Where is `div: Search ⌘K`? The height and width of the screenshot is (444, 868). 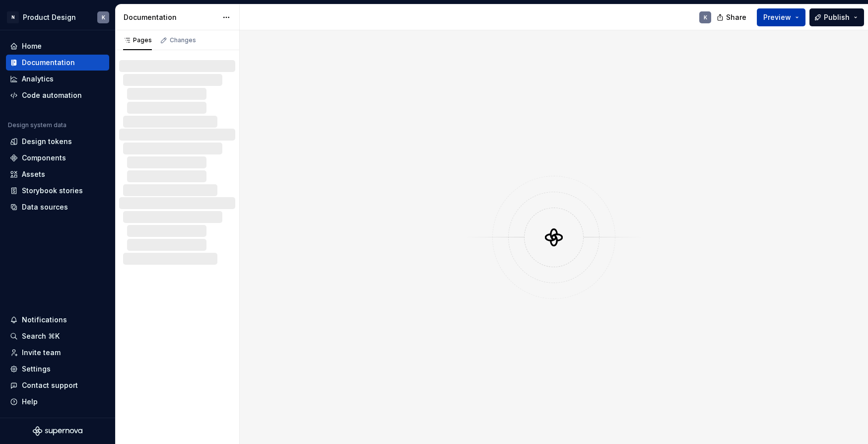
div: Search ⌘K is located at coordinates (40, 336).